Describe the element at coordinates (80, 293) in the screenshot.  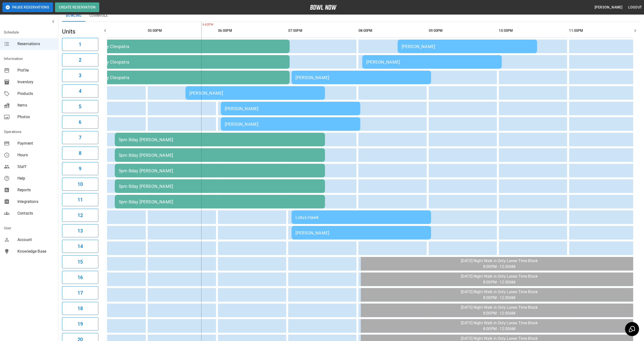
I see `button: 17` at that location.